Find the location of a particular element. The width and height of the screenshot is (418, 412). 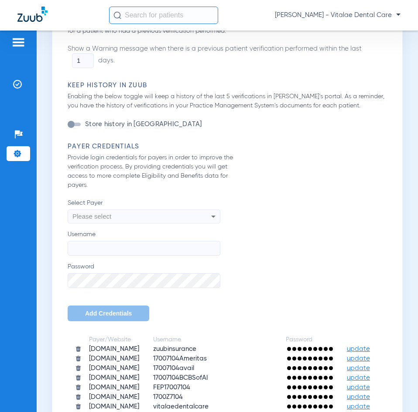

label: Username is located at coordinates (144, 243).